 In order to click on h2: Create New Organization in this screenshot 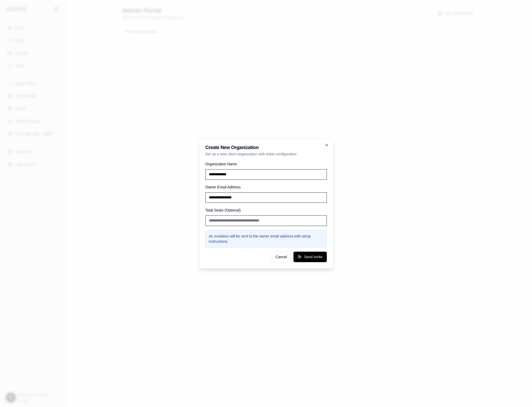, I will do `click(266, 147)`.